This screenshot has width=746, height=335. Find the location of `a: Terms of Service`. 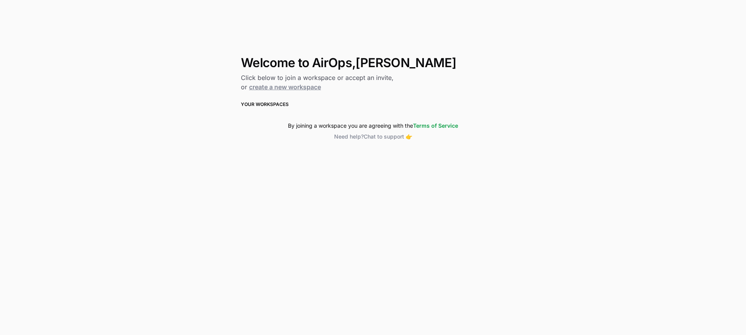

a: Terms of Service is located at coordinates (436, 126).